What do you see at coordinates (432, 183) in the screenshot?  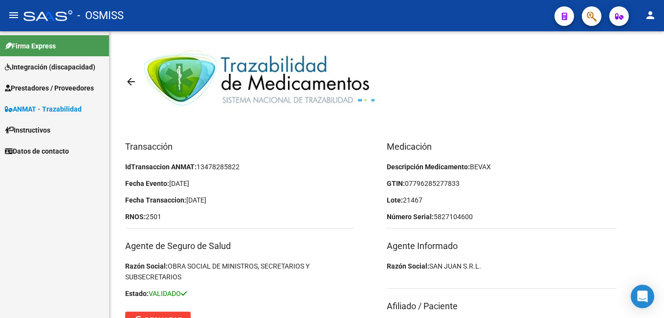 I see `span: 07796285277833` at bounding box center [432, 183].